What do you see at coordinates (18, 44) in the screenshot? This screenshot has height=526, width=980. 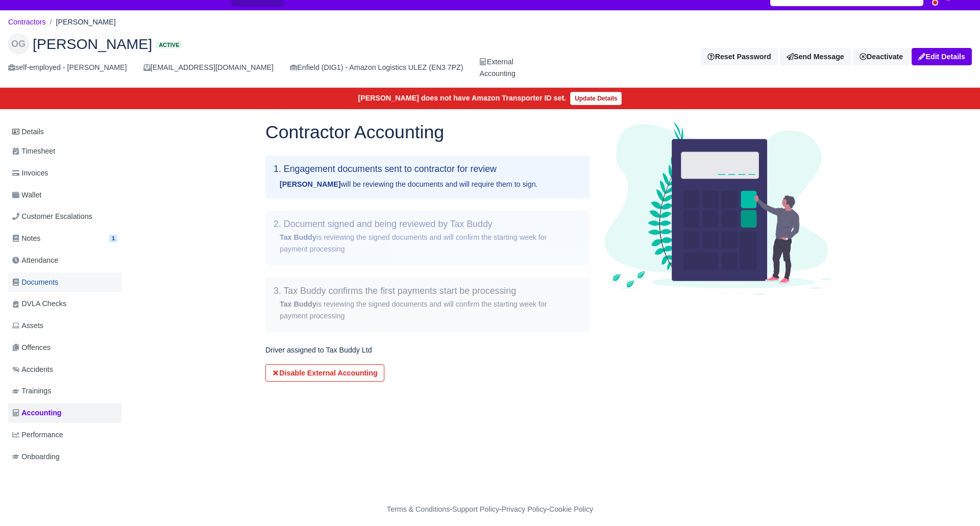 I see `div: OG` at bounding box center [18, 44].